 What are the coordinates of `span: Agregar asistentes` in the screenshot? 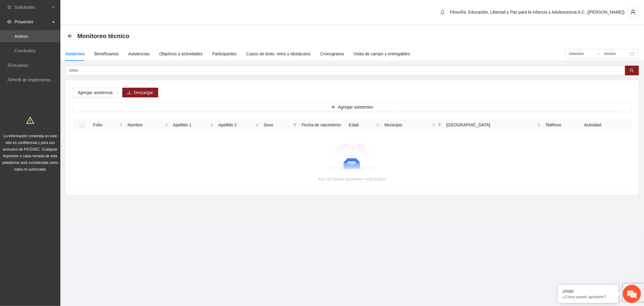 It's located at (355, 107).